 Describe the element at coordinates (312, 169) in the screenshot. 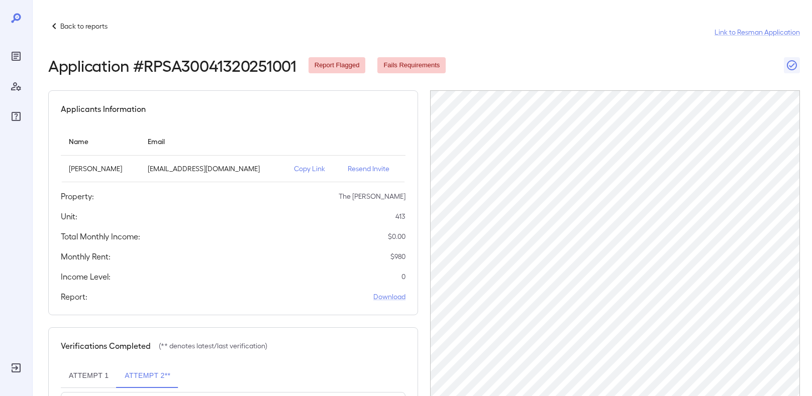

I see `p: Copy Link` at that location.